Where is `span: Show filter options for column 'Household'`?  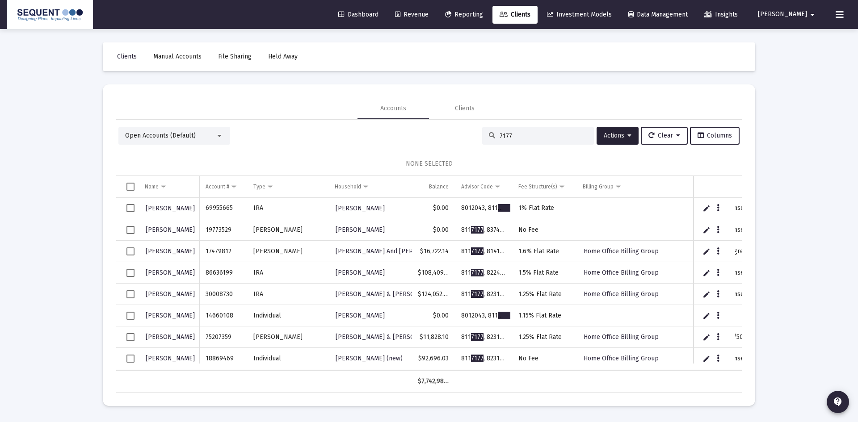
span: Show filter options for column 'Household' is located at coordinates (366, 186).